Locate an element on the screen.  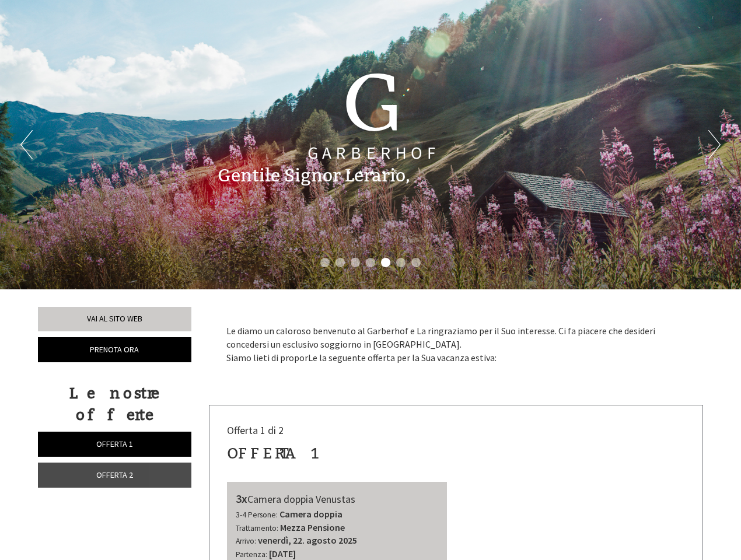
h1: Gentile Signor Lerario, is located at coordinates (314, 175).